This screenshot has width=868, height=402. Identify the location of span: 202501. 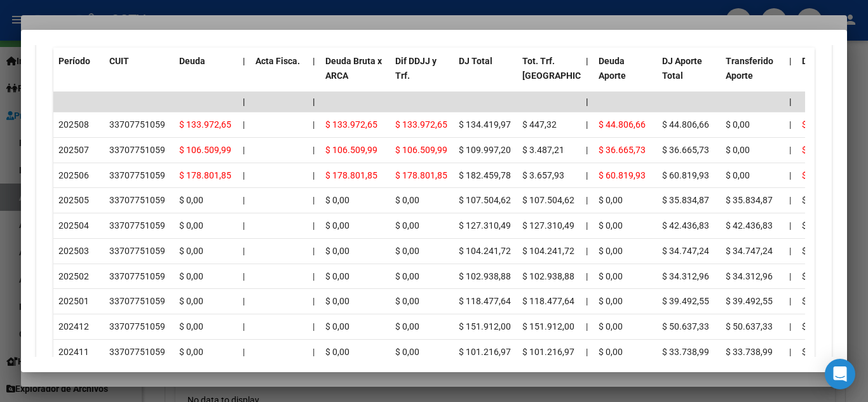
(74, 301).